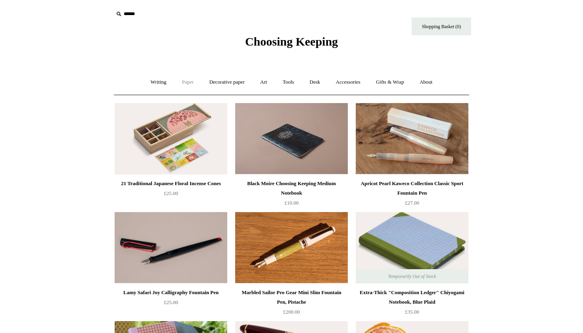  Describe the element at coordinates (171, 248) in the screenshot. I see `a: Lamy Safari Joy Calligraphy Fountain Pen Lamy Safari Joy Calligraphy Fountain Pen` at that location.